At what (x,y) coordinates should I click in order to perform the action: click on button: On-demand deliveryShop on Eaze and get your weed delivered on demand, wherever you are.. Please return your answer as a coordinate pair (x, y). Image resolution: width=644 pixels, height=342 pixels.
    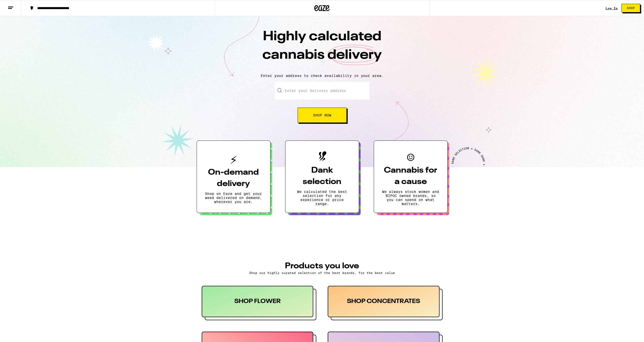
    Looking at the image, I should click on (234, 176).